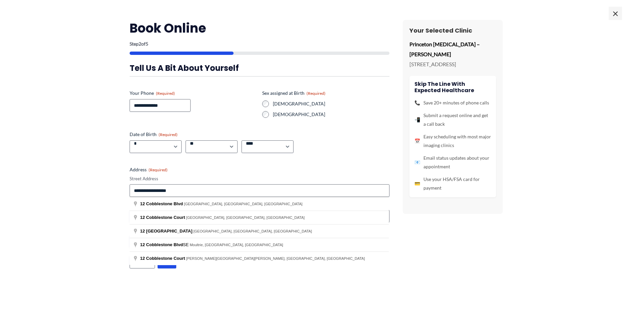 The width and height of the screenshot is (632, 320). Describe the element at coordinates (154, 135) in the screenshot. I see `legend: Date of Birth` at that location.